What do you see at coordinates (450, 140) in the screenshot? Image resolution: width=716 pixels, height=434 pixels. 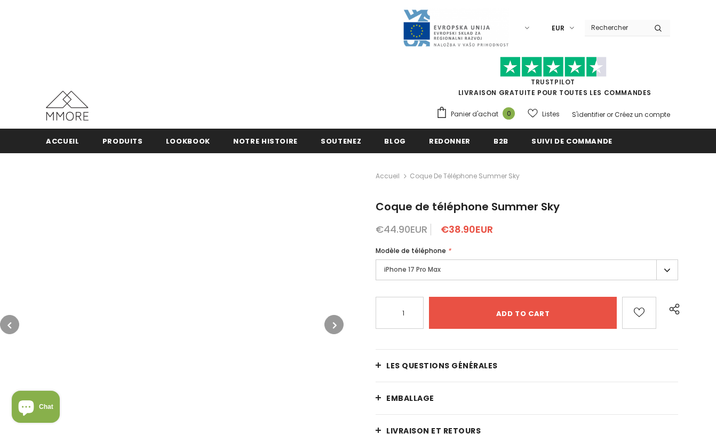 I see `a: Redonner` at bounding box center [450, 140].